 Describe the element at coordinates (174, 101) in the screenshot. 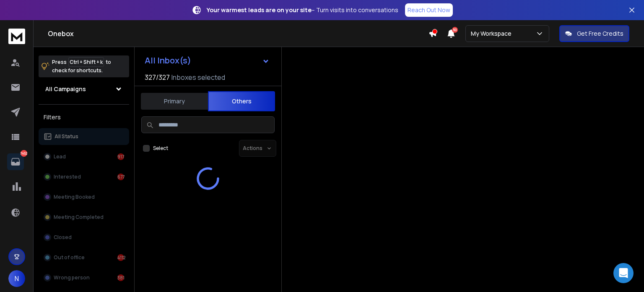

I see `button: Primary` at that location.